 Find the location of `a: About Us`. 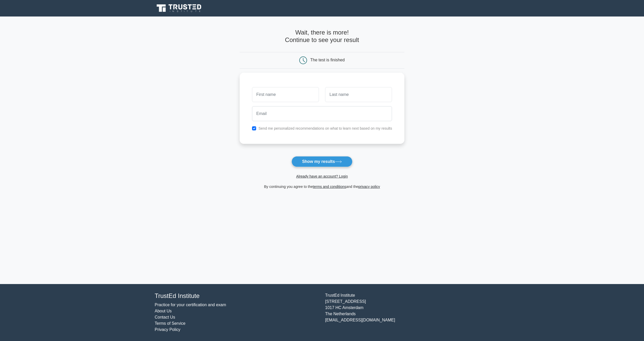

a: About Us is located at coordinates (163, 311).